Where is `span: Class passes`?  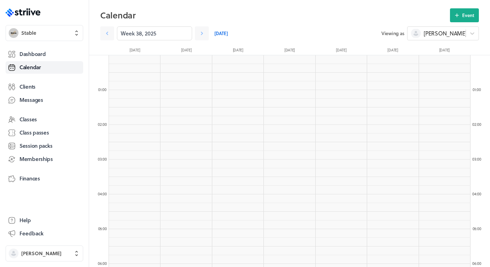 span: Class passes is located at coordinates (34, 132).